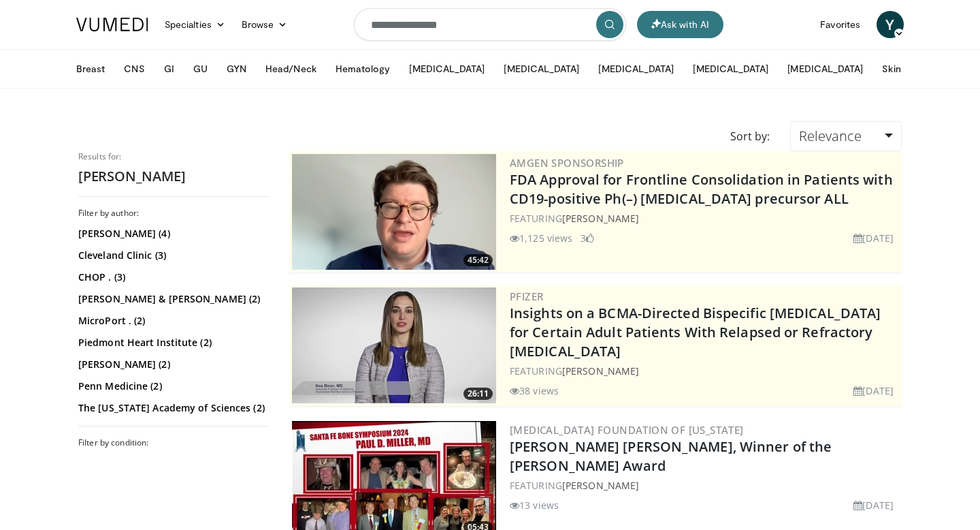 This screenshot has height=530, width=980. I want to click on span: Y, so click(890, 25).